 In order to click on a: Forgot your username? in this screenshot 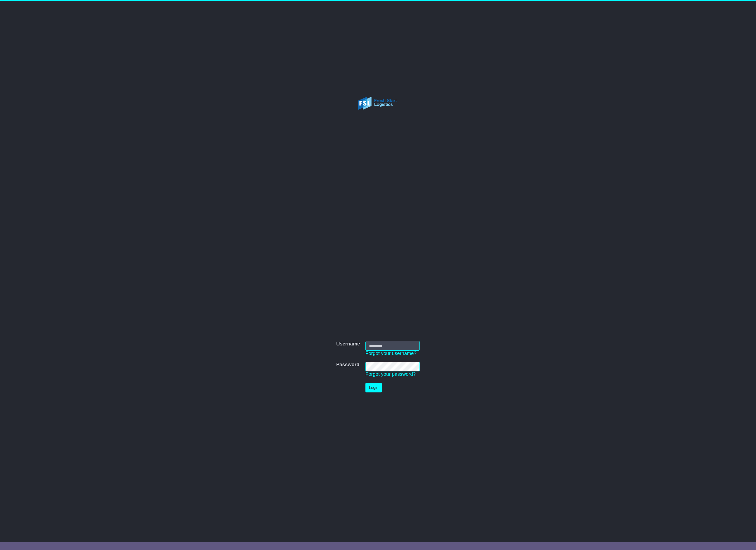, I will do `click(391, 353)`.